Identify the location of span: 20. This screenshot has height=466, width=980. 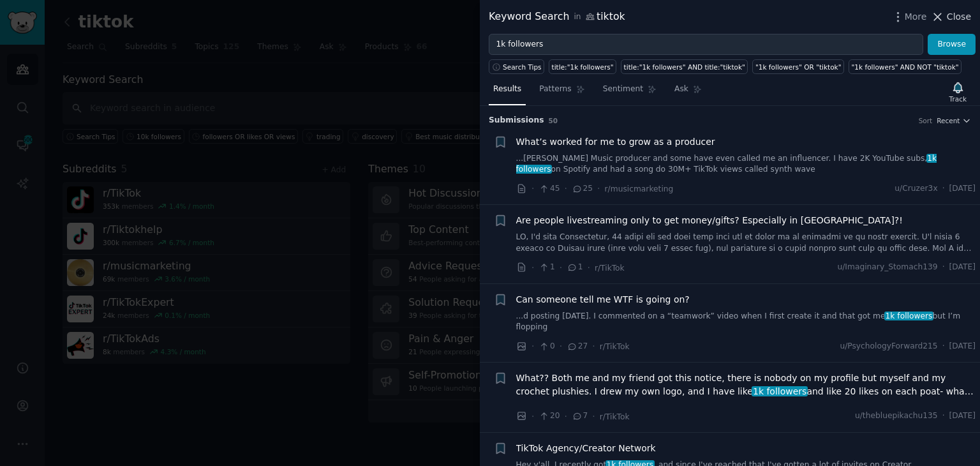
(549, 416).